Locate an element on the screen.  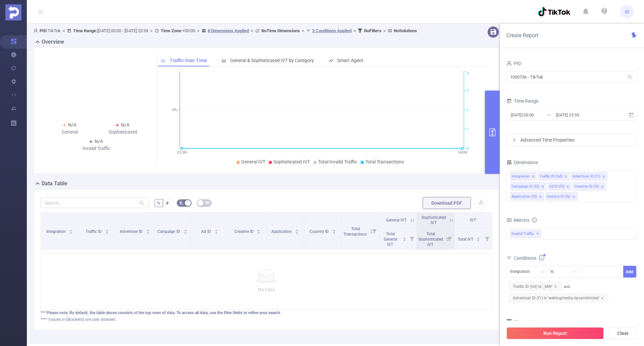
i: icon: bg-colors is located at coordinates (181, 202).